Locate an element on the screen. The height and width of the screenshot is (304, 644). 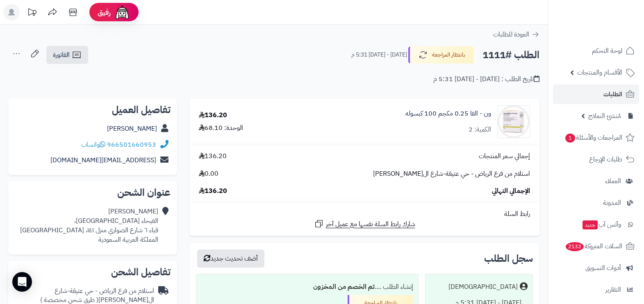
span: الإجمالي النهائي is located at coordinates (511, 191).